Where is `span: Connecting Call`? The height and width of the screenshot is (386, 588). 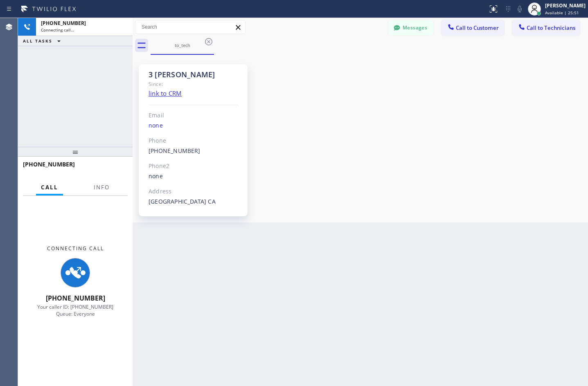 span: Connecting Call is located at coordinates (75, 248).